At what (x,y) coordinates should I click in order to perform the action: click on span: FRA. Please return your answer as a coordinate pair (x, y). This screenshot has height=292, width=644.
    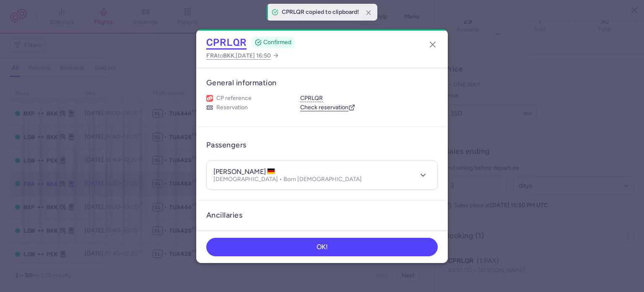
    Looking at the image, I should click on (212, 55).